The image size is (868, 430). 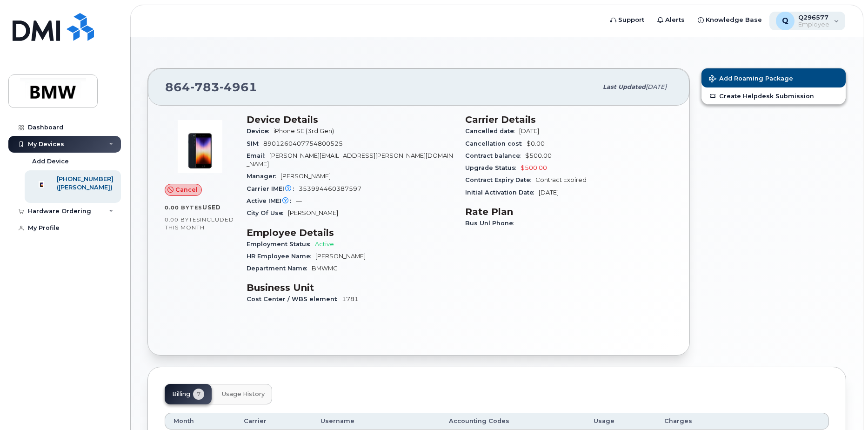 I want to click on span: 4961, so click(x=238, y=87).